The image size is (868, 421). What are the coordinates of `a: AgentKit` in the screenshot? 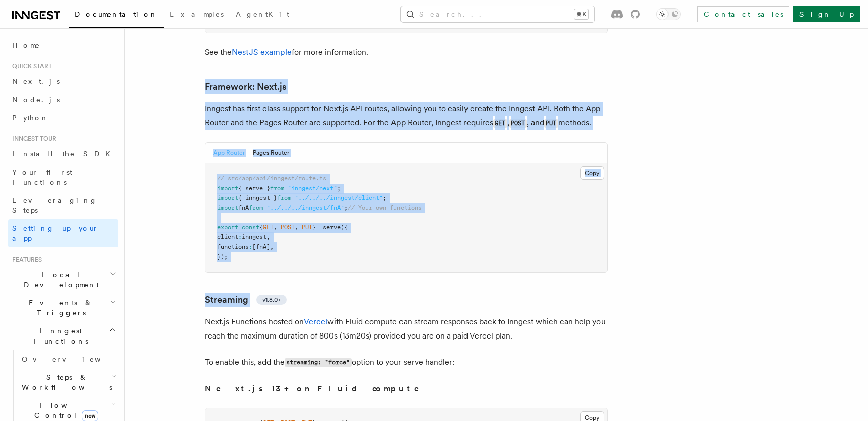 It's located at (263, 15).